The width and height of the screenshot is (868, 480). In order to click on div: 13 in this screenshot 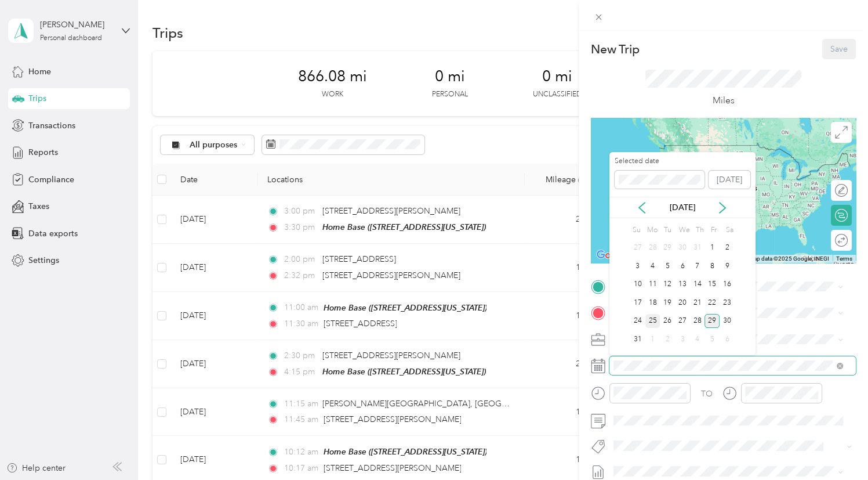, I will do `click(683, 285)`.